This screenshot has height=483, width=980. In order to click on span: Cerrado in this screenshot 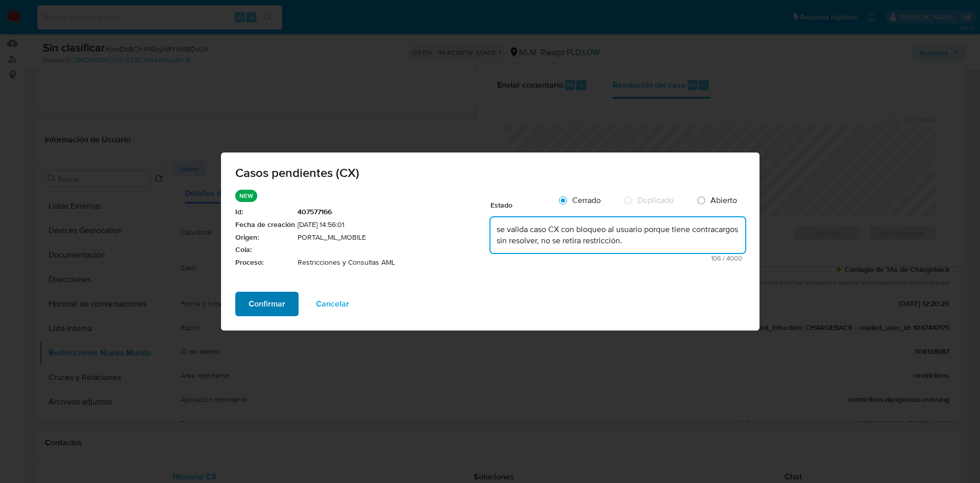, I will do `click(586, 200)`.